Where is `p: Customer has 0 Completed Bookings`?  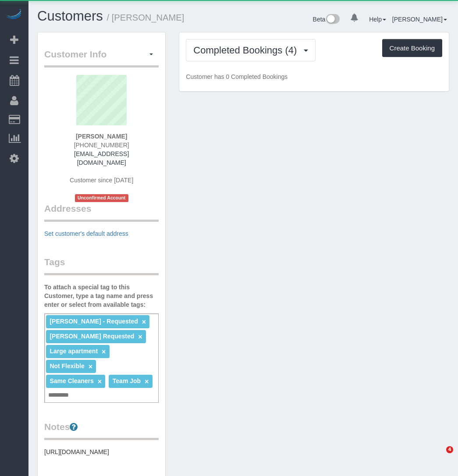
p: Customer has 0 Completed Bookings is located at coordinates (314, 76).